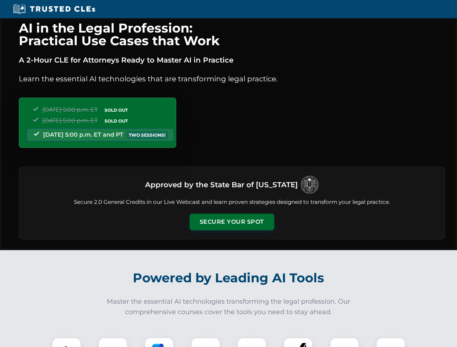 The height and width of the screenshot is (347, 457). Describe the element at coordinates (229, 278) in the screenshot. I see `h2: Powered by Leading AI Tools` at that location.